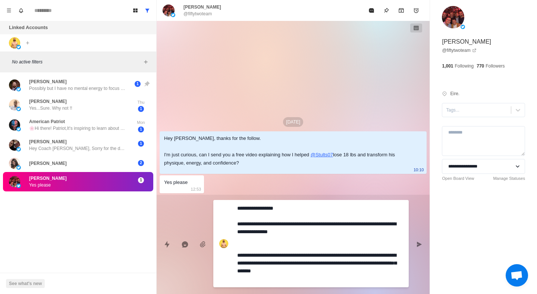 The height and width of the screenshot is (294, 537). What do you see at coordinates (146, 62) in the screenshot?
I see `button: Add filters` at bounding box center [146, 62].